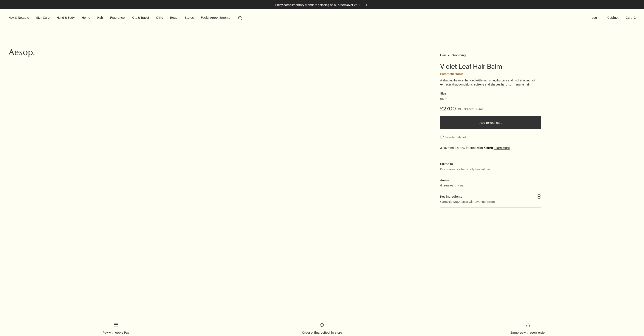 This screenshot has width=644, height=336. I want to click on a: Fragrance, so click(117, 18).